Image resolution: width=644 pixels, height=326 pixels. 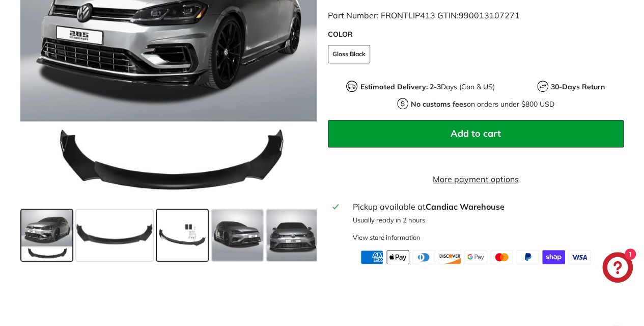 What do you see at coordinates (553, 257) in the screenshot?
I see `img: shopify_pay` at bounding box center [553, 257].